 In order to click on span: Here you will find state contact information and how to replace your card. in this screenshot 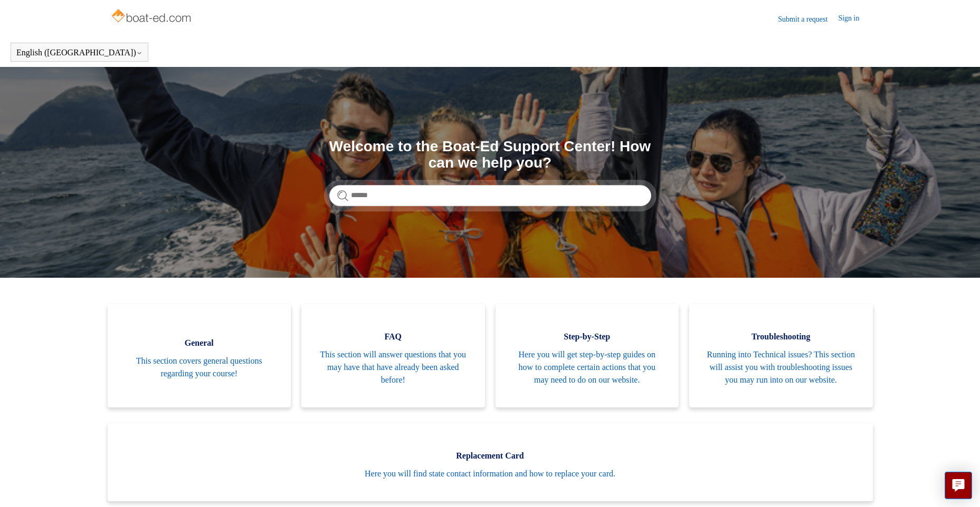, I will do `click(490, 474)`.